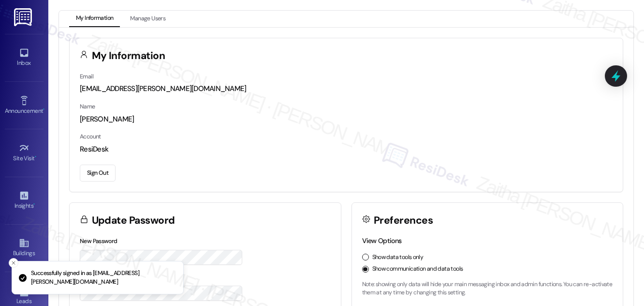  I want to click on label: Name, so click(87, 107).